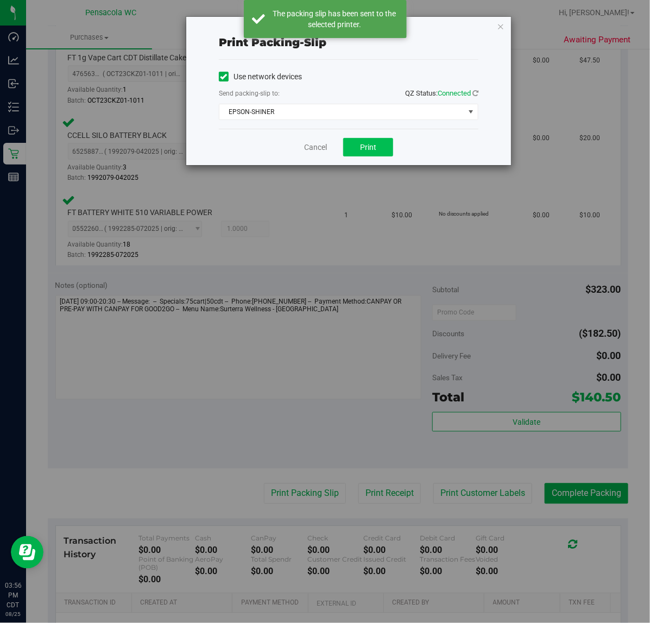  I want to click on label: Send packing-slip to:, so click(249, 93).